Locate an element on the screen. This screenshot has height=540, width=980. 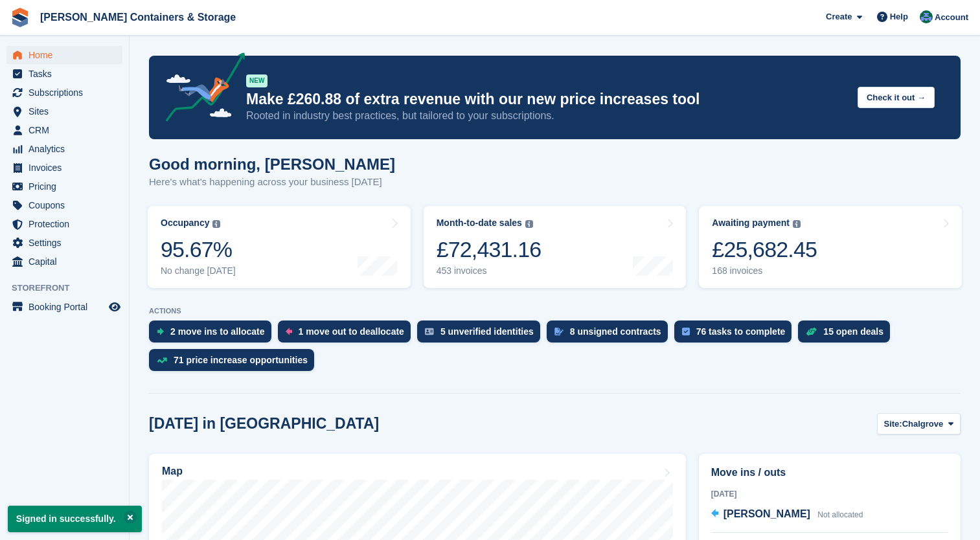
img: contract_signature_icon-13c848040528278c33f63329250d36e43548de30e8caae1d1a13099fd9432cc5.svg is located at coordinates (559, 331).